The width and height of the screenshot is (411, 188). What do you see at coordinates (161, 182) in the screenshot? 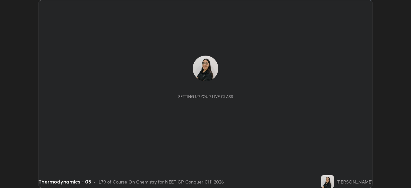
I see `div: L79 of Course On Chemistry for NEET GP Conquer CH1 2026` at bounding box center [161, 182].